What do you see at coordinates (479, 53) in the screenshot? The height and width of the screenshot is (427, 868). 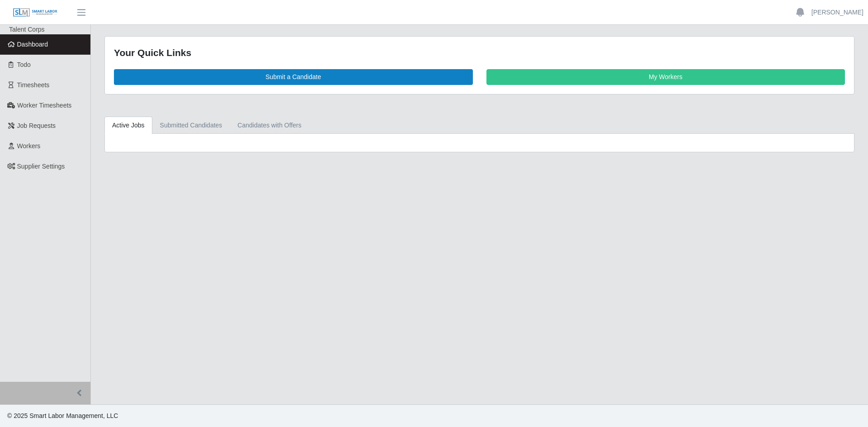 I see `div: Your Quick Links` at bounding box center [479, 53].